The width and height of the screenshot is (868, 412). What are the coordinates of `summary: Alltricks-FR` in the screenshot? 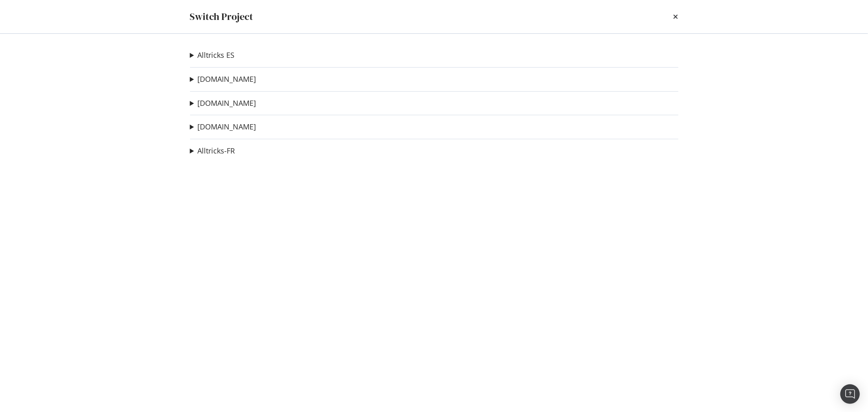 It's located at (212, 151).